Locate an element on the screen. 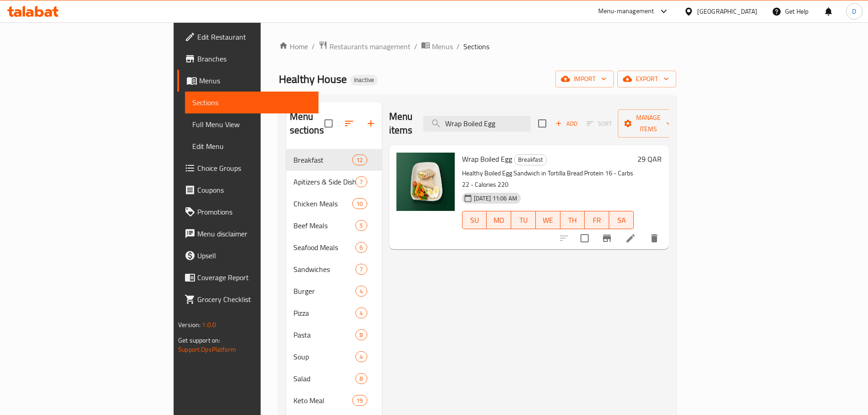 The height and width of the screenshot is (415, 868). button: Add section is located at coordinates (371, 124).